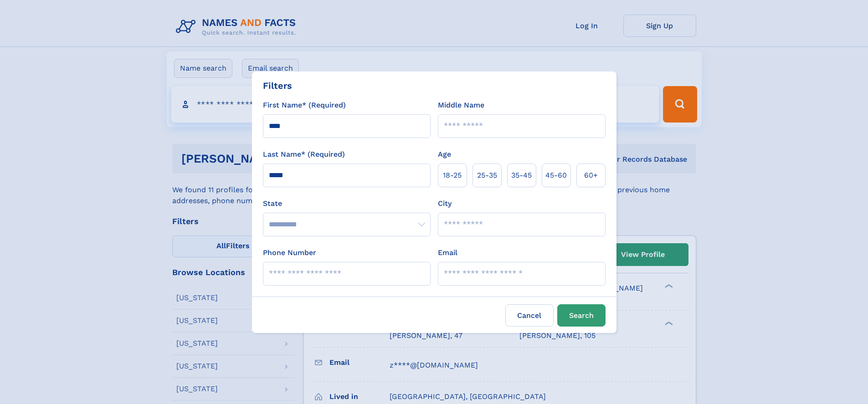 This screenshot has width=868, height=404. What do you see at coordinates (444, 204) in the screenshot?
I see `label: City` at bounding box center [444, 204].